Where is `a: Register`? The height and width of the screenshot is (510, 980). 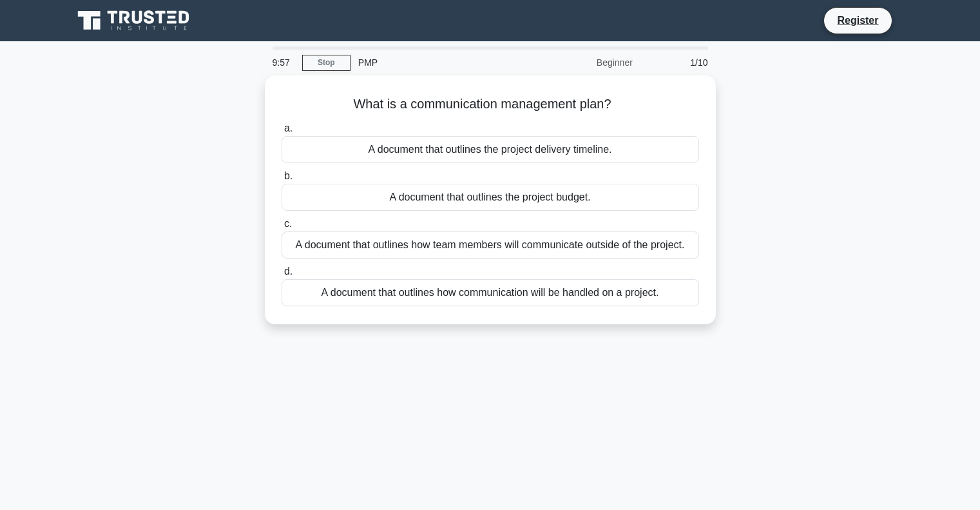
a: Register is located at coordinates (857, 20).